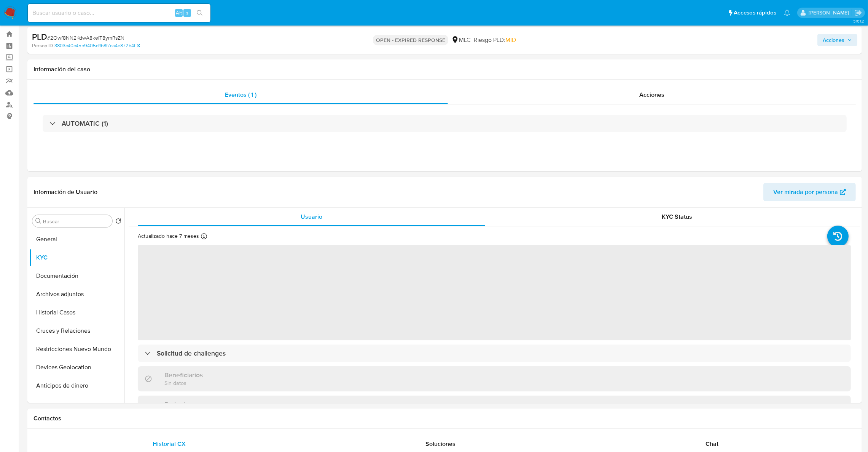 This screenshot has width=868, height=452. Describe the element at coordinates (183, 375) in the screenshot. I see `h3: Beneficiarios` at that location.